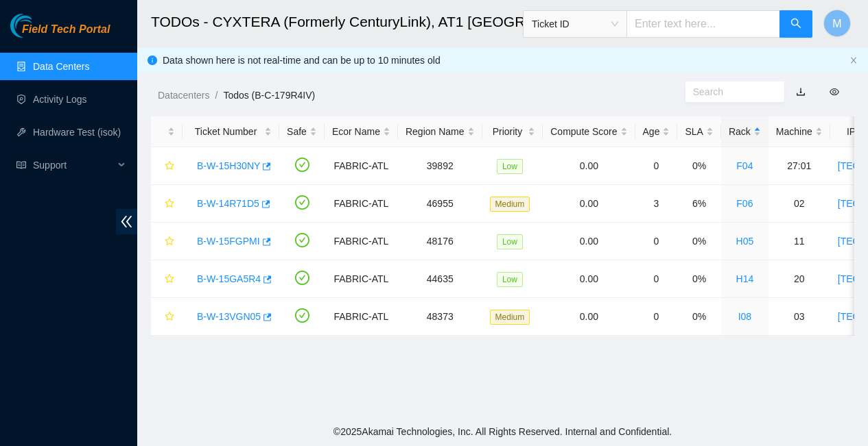 This screenshot has width=868, height=446. Describe the element at coordinates (801, 92) in the screenshot. I see `a: download` at that location.